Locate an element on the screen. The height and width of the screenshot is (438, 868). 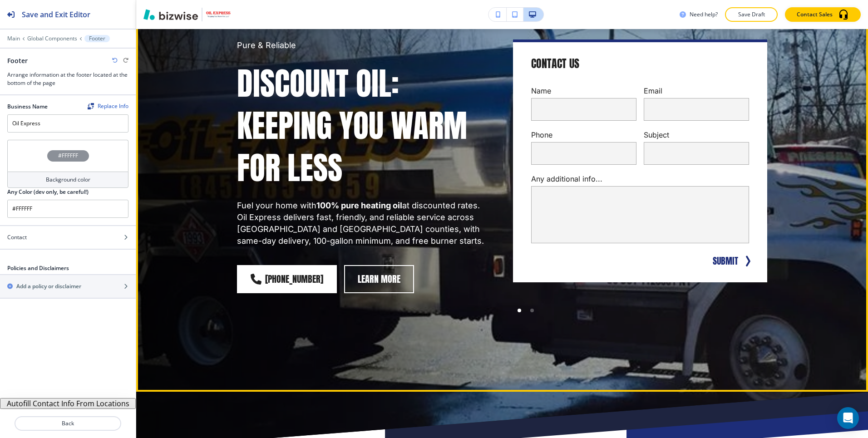
button: Back is located at coordinates (67, 423).